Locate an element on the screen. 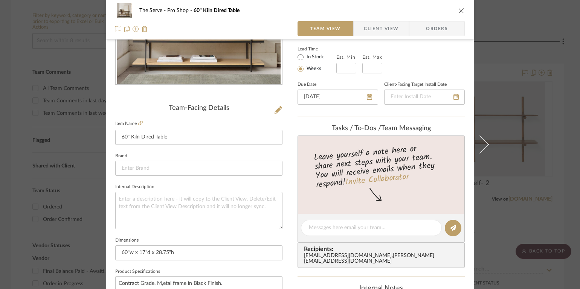  label: Internal Description is located at coordinates (135, 187).